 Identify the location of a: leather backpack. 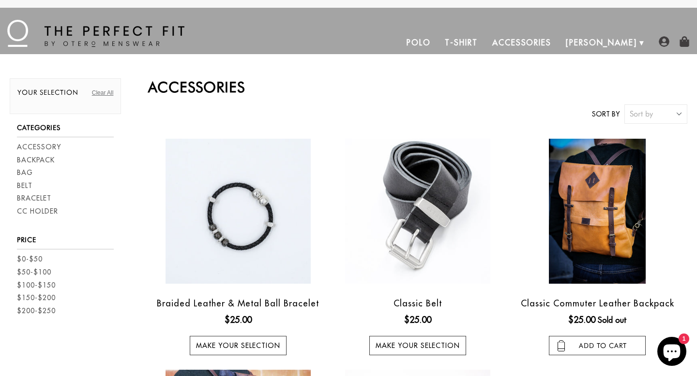
(597, 211).